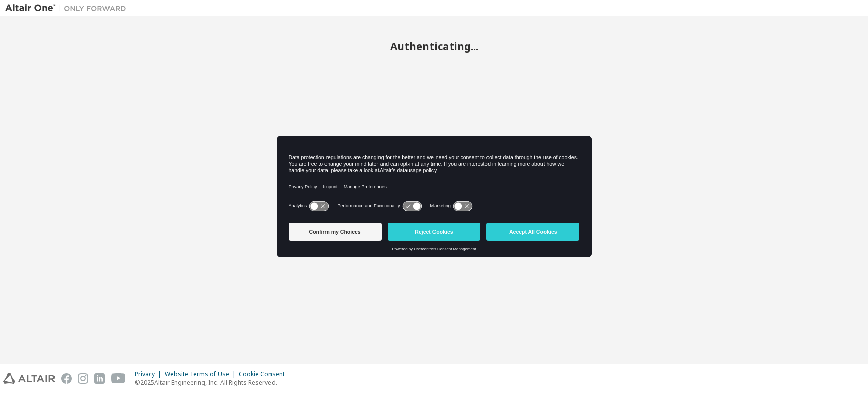  I want to click on img: youtube.svg, so click(118, 378).